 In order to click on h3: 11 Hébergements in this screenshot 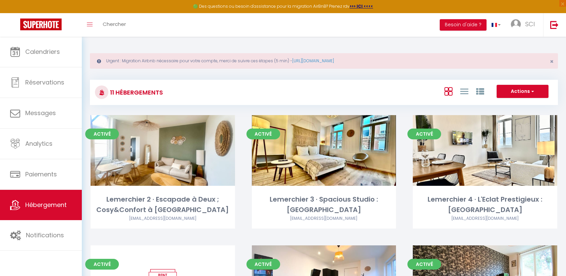, I will do `click(136, 92)`.